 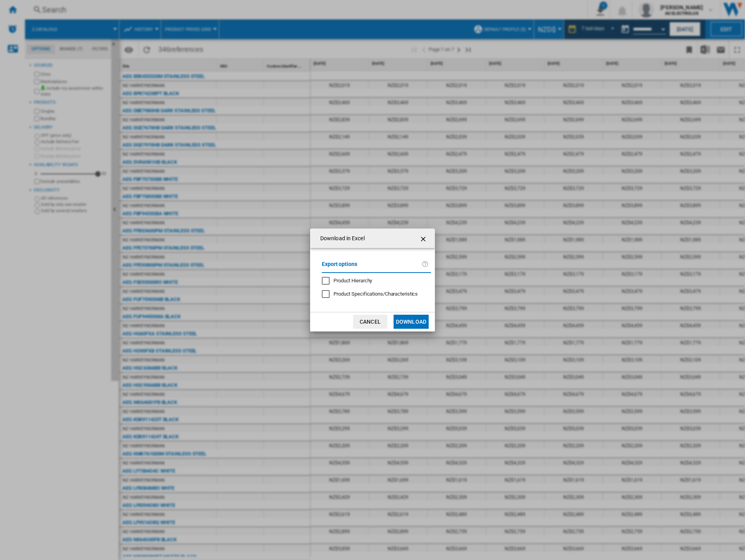 I want to click on button: getI18NText('BUTTONS.CLOSE_DIALOG'), so click(x=424, y=238).